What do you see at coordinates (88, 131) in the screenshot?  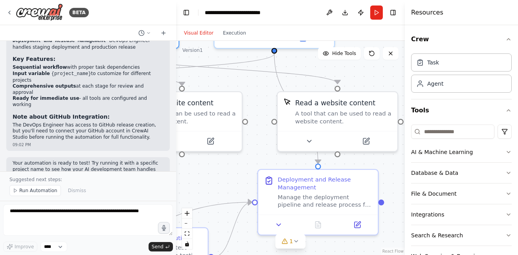 I see `p: The DevOps Engineer has access to GitHub release creation, but you'll need to connect your GitHub...` at bounding box center [88, 131].